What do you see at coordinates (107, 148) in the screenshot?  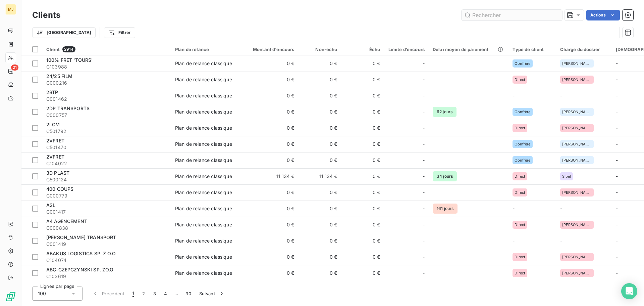 I see `span: C501470` at bounding box center [107, 148].